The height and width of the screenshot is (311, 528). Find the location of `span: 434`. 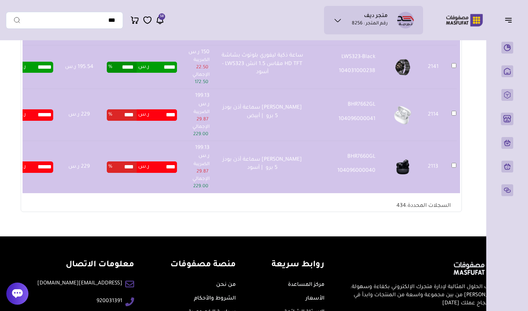

span: 434 is located at coordinates (401, 206).